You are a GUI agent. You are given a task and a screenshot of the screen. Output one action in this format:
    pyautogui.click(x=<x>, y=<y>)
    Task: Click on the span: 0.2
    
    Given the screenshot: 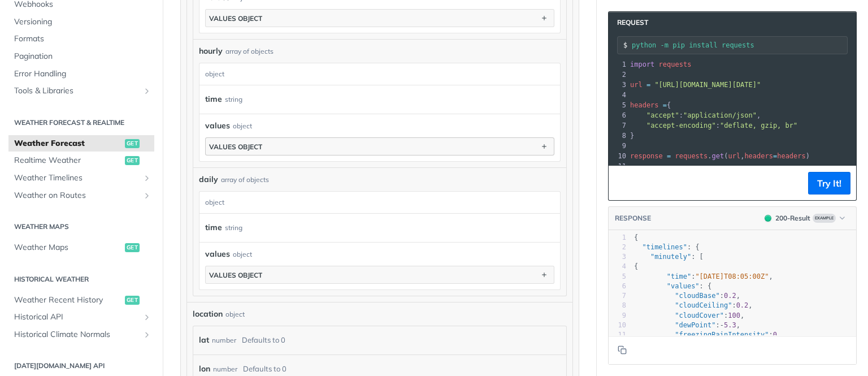 What is the action you would take?
    pyautogui.click(x=730, y=296)
    